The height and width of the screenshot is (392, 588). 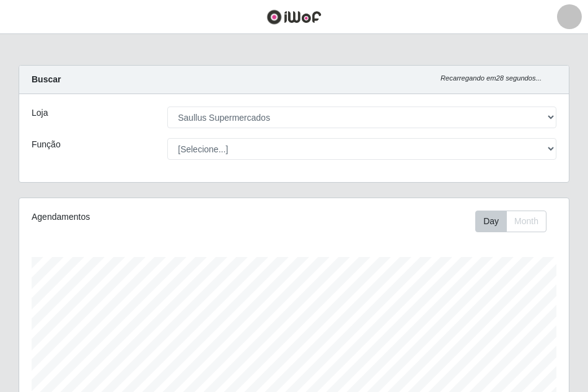 I want to click on button: Month, so click(x=525, y=221).